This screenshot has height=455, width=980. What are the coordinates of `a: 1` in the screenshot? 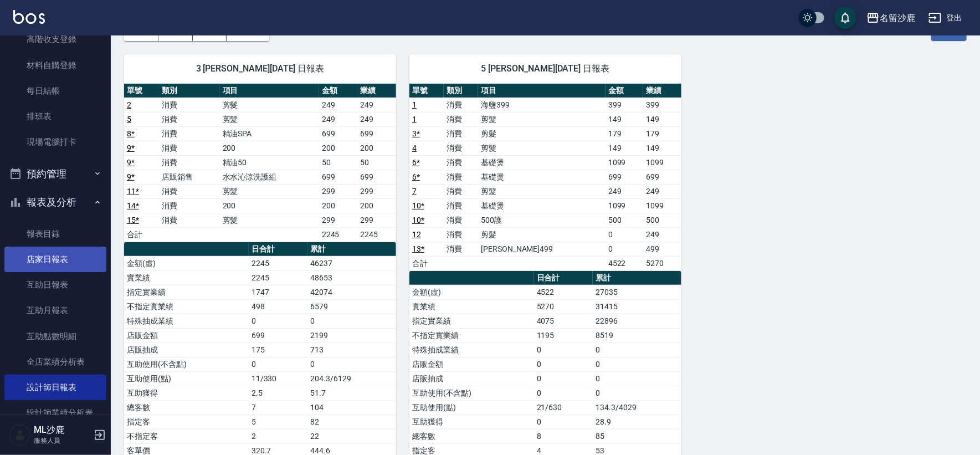 It's located at (415, 119).